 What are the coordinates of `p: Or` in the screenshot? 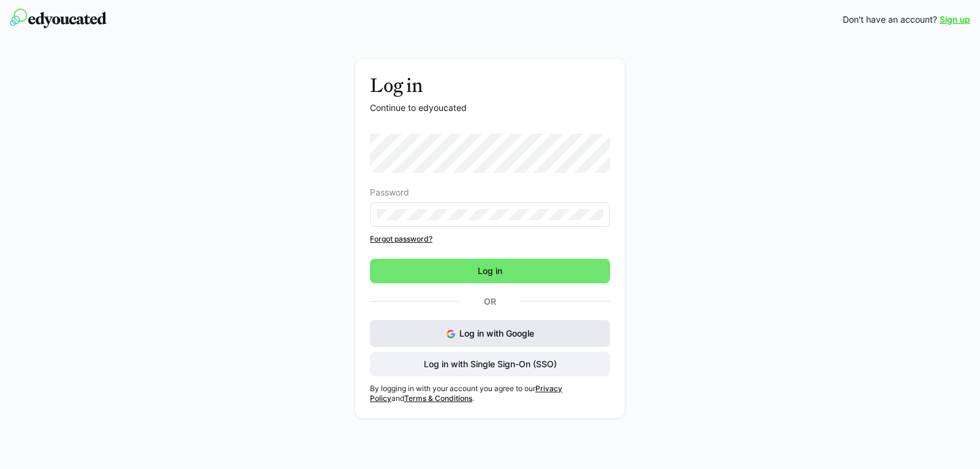 It's located at (490, 302).